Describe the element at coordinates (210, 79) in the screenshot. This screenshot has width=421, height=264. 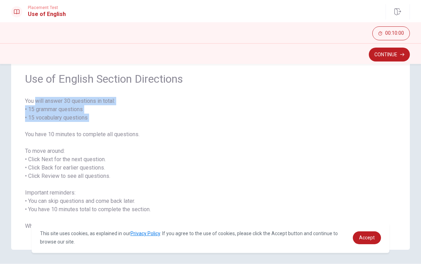
I see `span: Use of English Section Directions` at that location.